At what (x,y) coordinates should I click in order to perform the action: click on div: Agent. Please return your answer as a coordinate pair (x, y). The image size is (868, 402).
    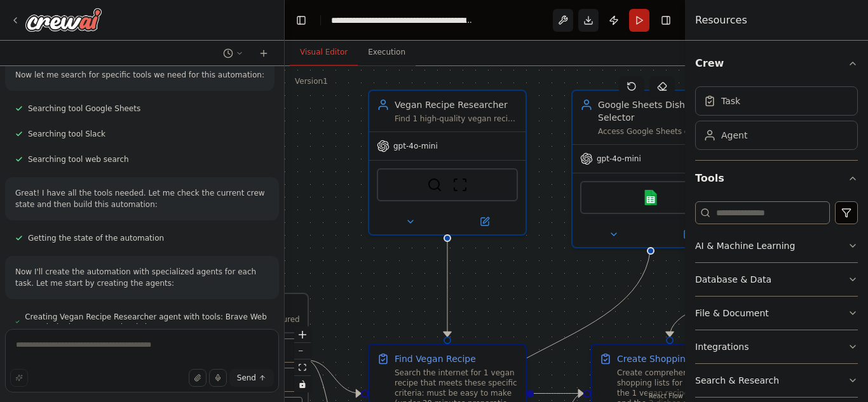
    Looking at the image, I should click on (734, 135).